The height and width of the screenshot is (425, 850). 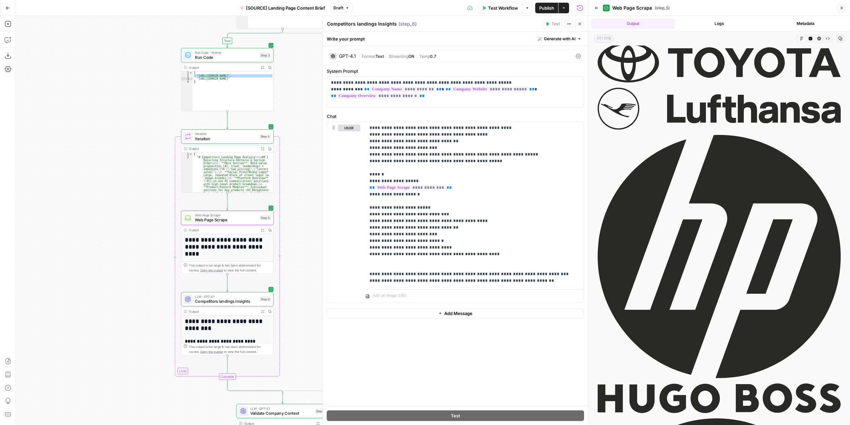 What do you see at coordinates (368, 56) in the screenshot?
I see `span: Format` at bounding box center [368, 56].